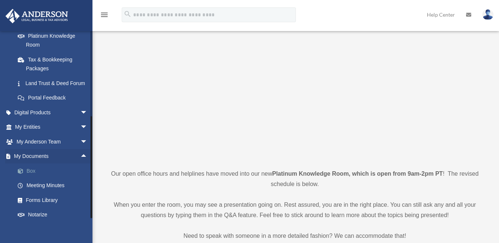  What do you see at coordinates (104, 16) in the screenshot?
I see `a: menu` at bounding box center [104, 16].